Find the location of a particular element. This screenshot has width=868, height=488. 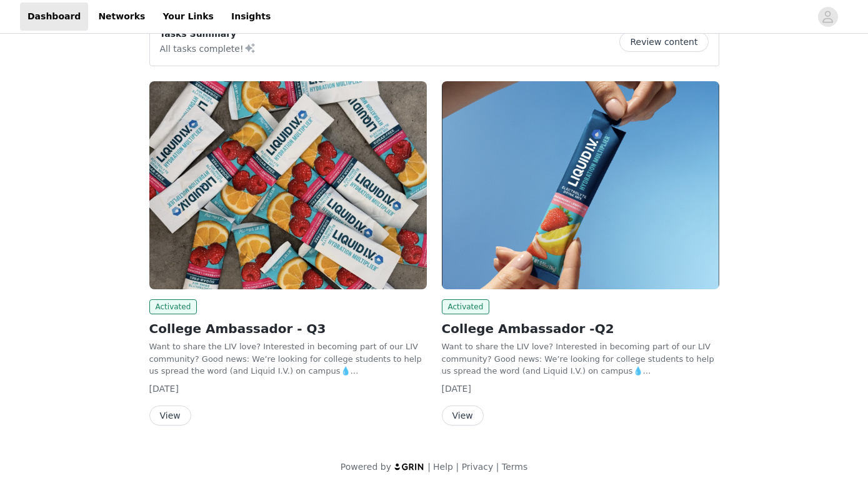

a: Your Links is located at coordinates (188, 16).